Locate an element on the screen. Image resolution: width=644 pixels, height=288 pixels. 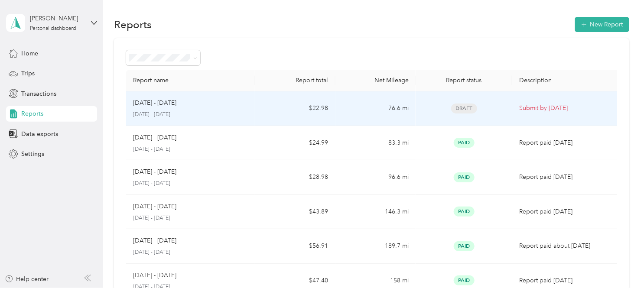
button: New Report is located at coordinates (602, 24).